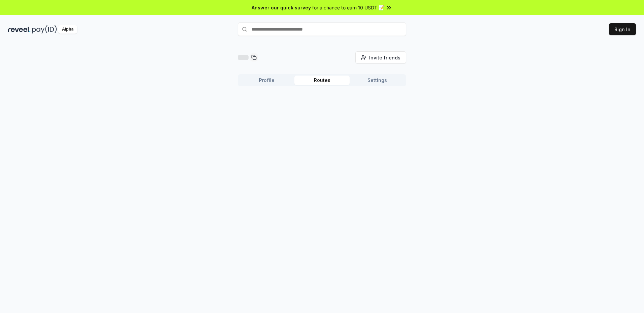 This screenshot has height=313, width=644. What do you see at coordinates (377, 80) in the screenshot?
I see `button: Settings` at bounding box center [377, 80].